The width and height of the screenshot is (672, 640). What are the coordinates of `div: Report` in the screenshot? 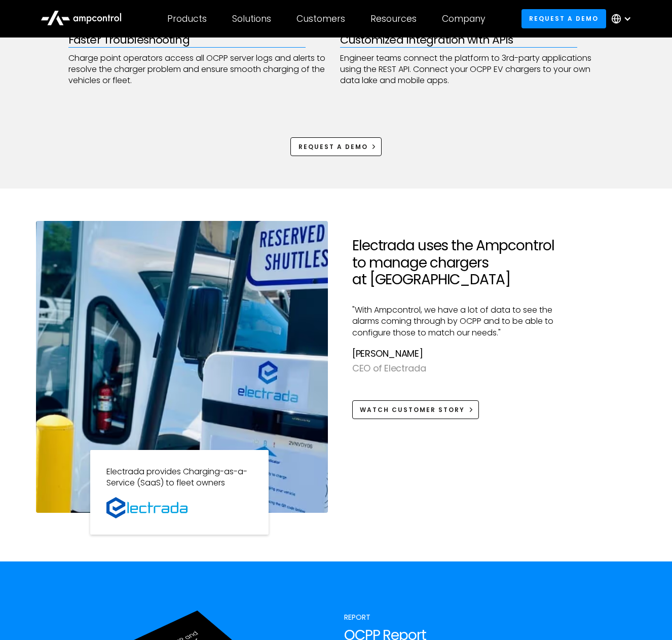 It's located at (474, 617).